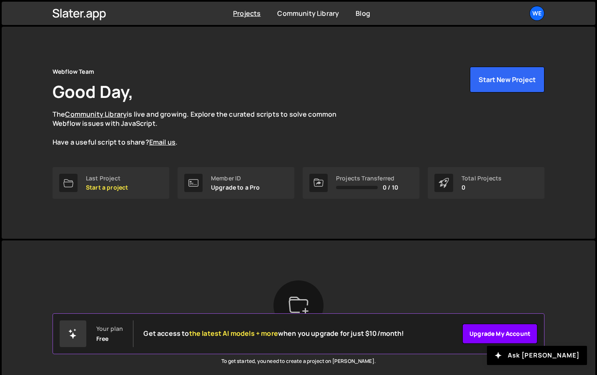 The height and width of the screenshot is (375, 597). I want to click on a: Projects, so click(247, 13).